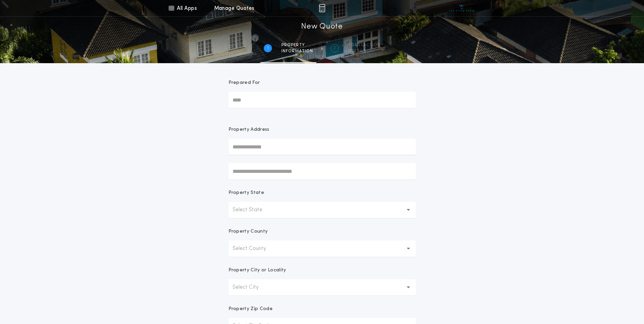  What do you see at coordinates (364, 45) in the screenshot?
I see `span: Transaction` at bounding box center [364, 45].